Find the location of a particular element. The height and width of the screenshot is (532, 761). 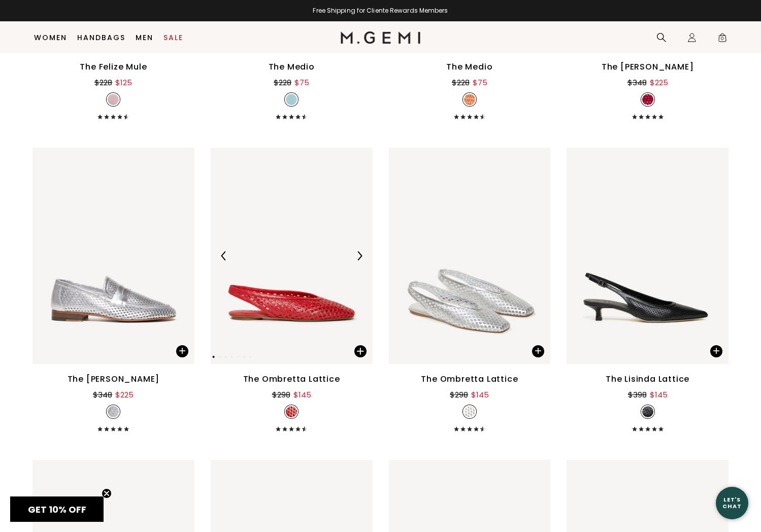

div: GET 10% OFFClose teaser is located at coordinates (57, 509).